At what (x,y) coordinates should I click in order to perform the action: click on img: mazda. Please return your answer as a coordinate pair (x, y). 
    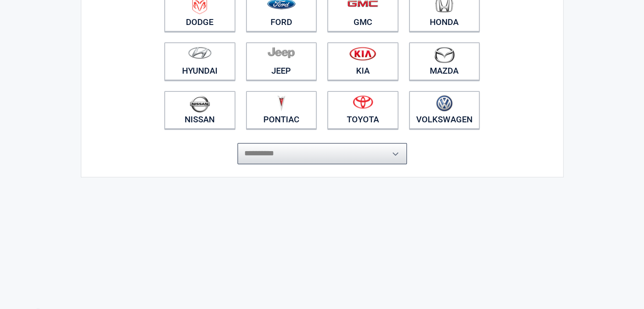
    Looking at the image, I should click on (444, 55).